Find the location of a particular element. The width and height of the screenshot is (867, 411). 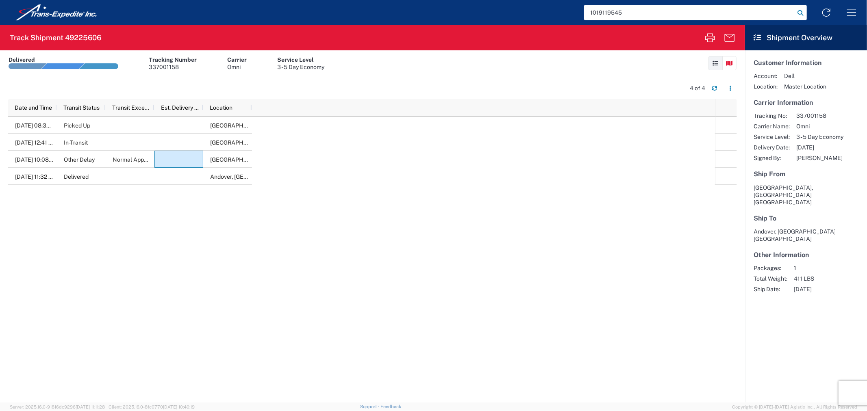

span: 11/22/2023, 10:08 AM is located at coordinates (37, 160).